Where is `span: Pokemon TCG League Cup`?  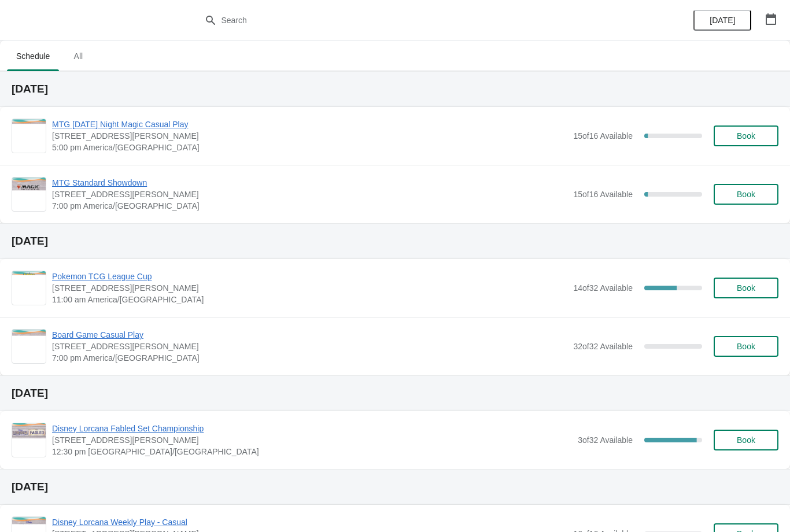
span: Pokemon TCG League Cup is located at coordinates (309, 277).